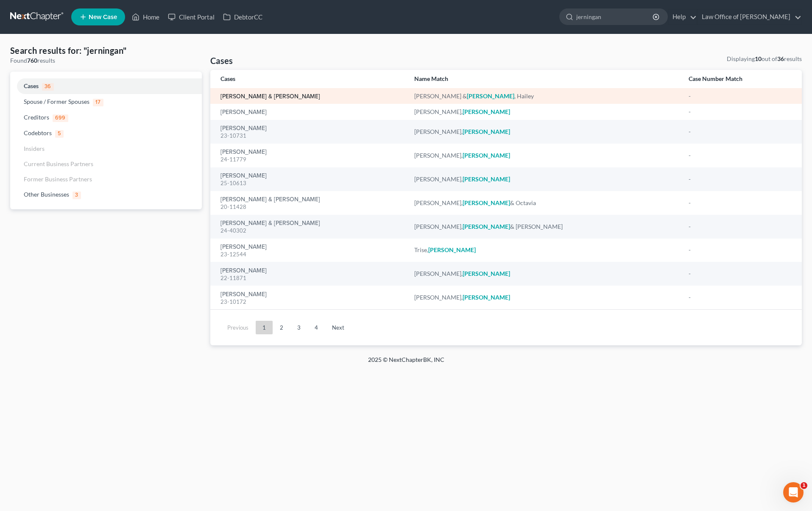 The image size is (812, 511). I want to click on span: Former Business Partners, so click(57, 179).